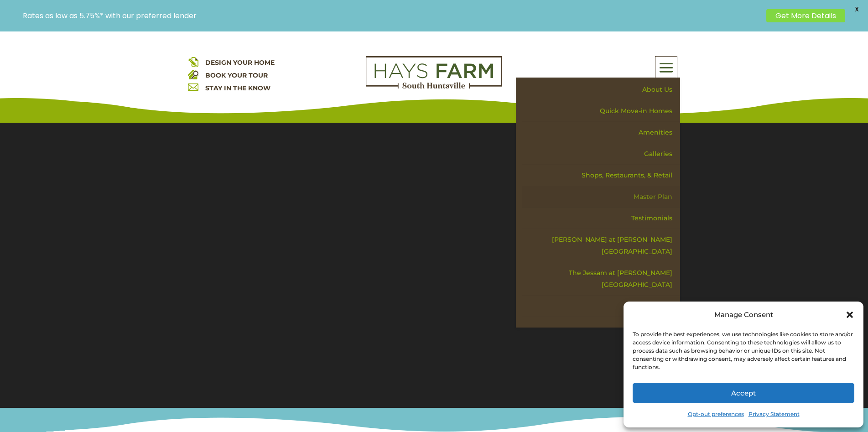  Describe the element at coordinates (716, 414) in the screenshot. I see `a: Opt-out preferences` at that location.